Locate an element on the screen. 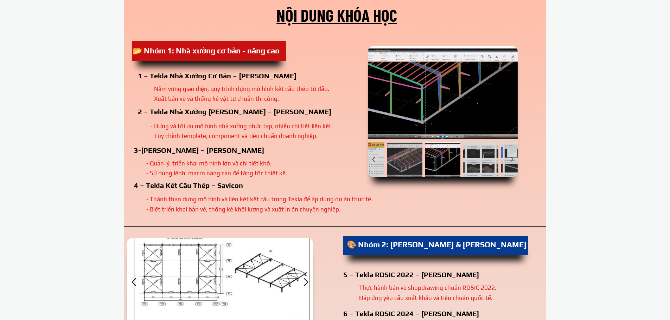 The image size is (670, 320). div: - Thành thạo dựng mô hình và liên kết kết cấu trong Tekla để áp dụng dự án thực tế. - Biết triển ... is located at coordinates (268, 205).